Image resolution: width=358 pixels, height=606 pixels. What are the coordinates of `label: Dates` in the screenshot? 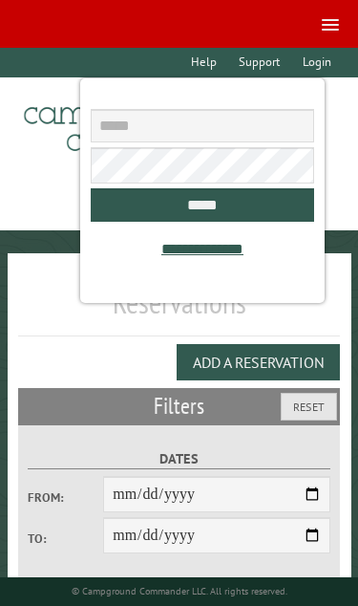 It's located at (179, 459).